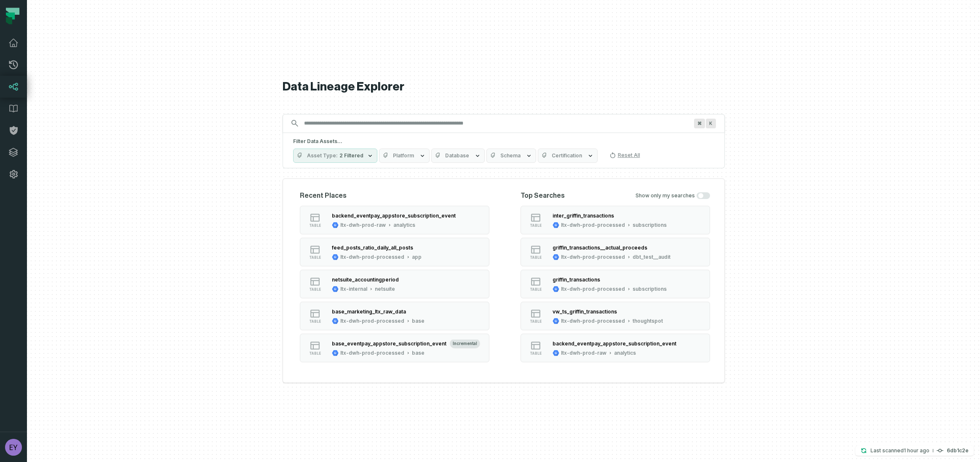 This screenshot has width=980, height=462. Describe the element at coordinates (900, 451) in the screenshot. I see `p: Last scanned` at that location.